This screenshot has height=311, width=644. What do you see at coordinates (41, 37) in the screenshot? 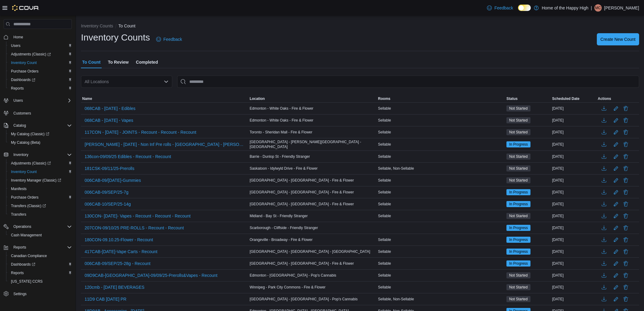
I see `span: Home` at bounding box center [41, 37].